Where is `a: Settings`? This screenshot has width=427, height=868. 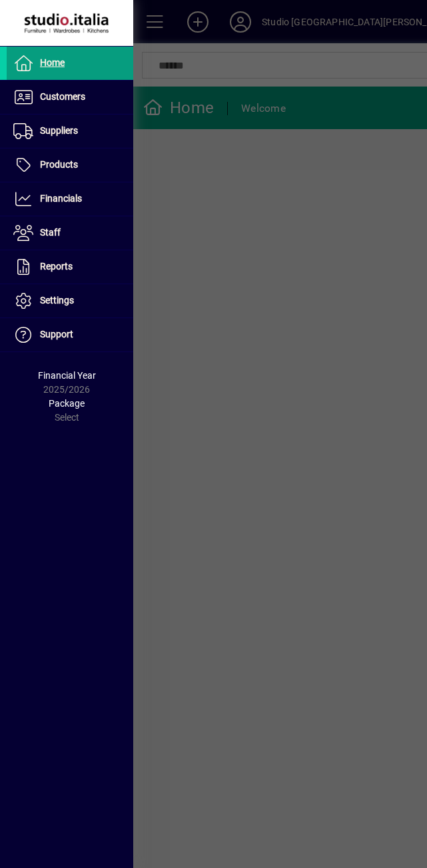 a: Settings is located at coordinates (70, 301).